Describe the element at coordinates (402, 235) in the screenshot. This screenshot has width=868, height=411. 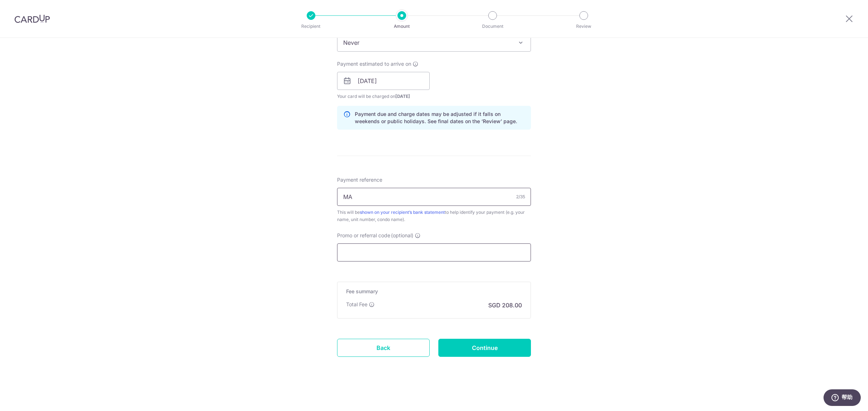
I see `span: (optional)` at that location.